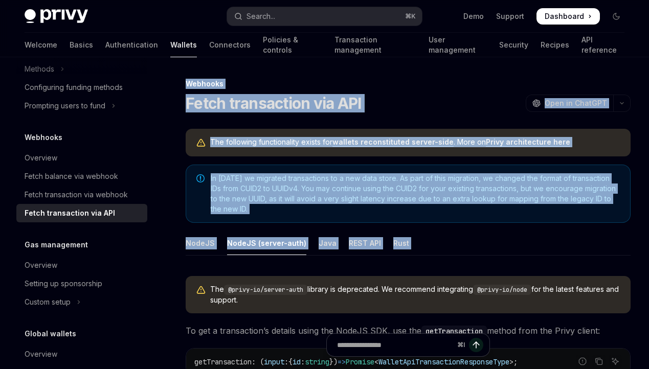  Describe the element at coordinates (569, 103) in the screenshot. I see `button: Open in ChatGPT` at that location.